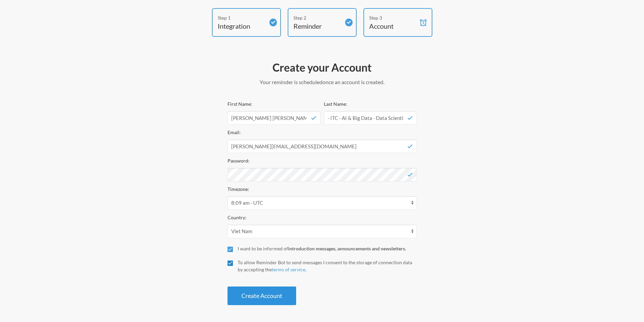 The image size is (644, 322). I want to click on label: Password:, so click(239, 161).